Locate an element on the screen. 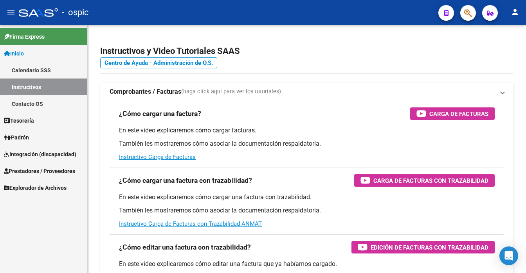 Image resolution: width=526 pixels, height=273 pixels. span: Padrón is located at coordinates (16, 138).